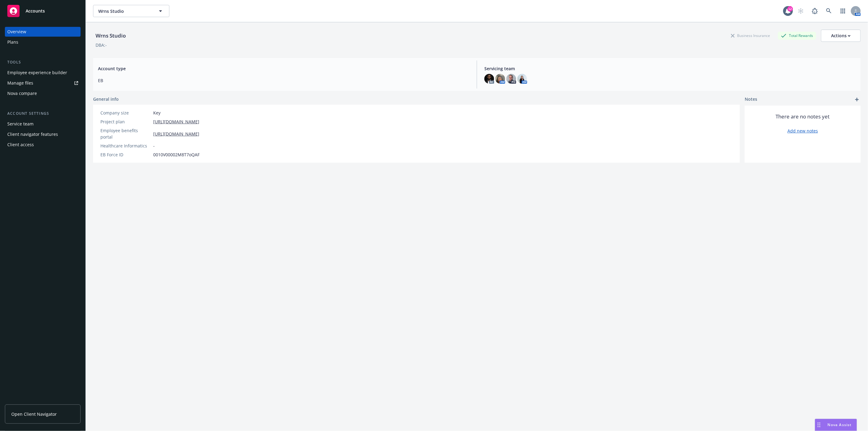 The height and width of the screenshot is (431, 868). What do you see at coordinates (124, 11) in the screenshot?
I see `span: Wrns Studio` at bounding box center [124, 11].